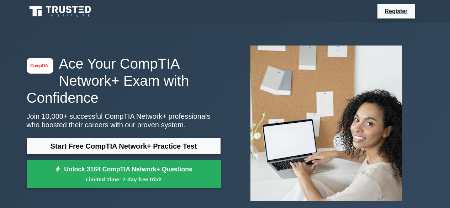 The width and height of the screenshot is (450, 208). What do you see at coordinates (396, 11) in the screenshot?
I see `a: Register` at bounding box center [396, 11].